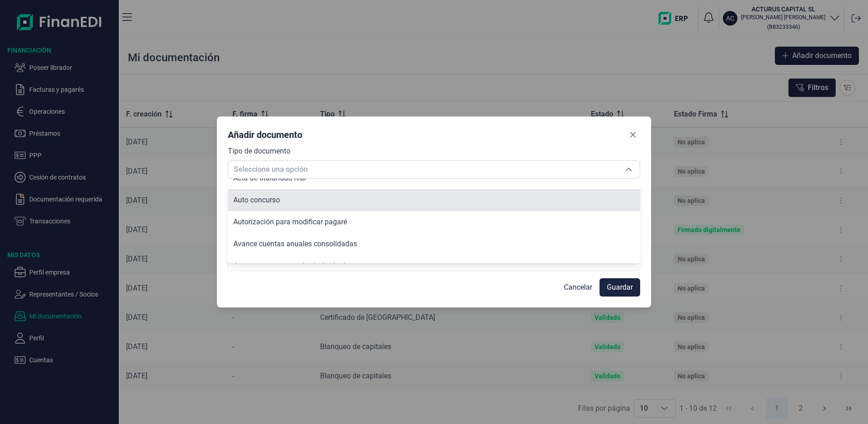 This screenshot has width=868, height=424. I want to click on button: Guardar, so click(619, 287).